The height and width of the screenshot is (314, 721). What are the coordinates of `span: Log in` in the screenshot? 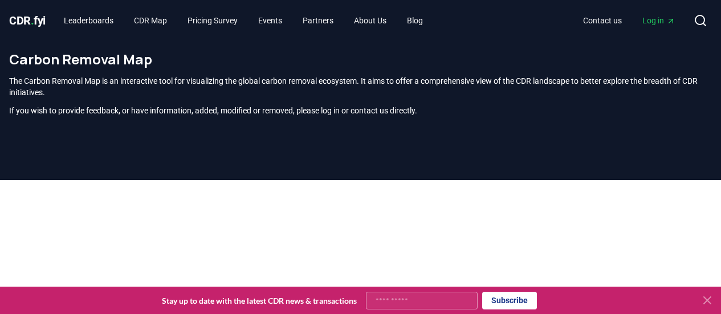 It's located at (659, 21).